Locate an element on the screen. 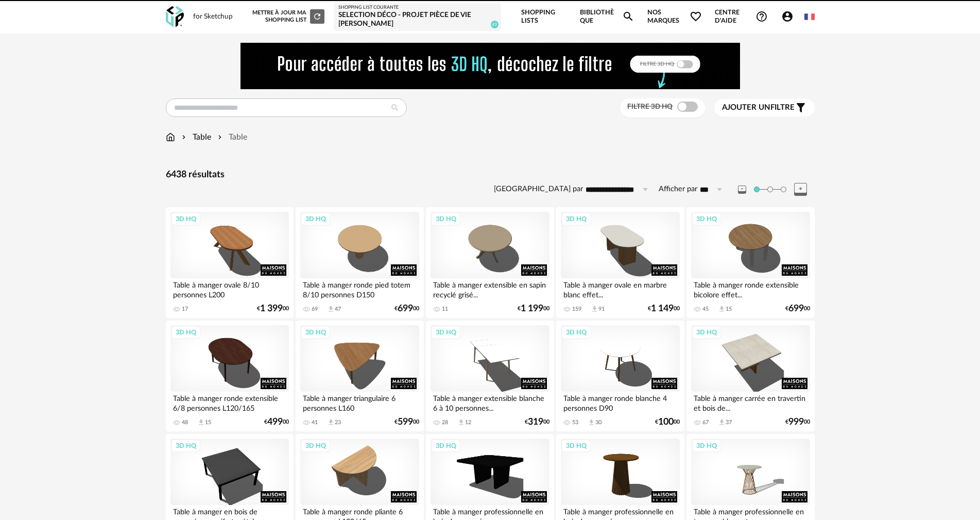 The width and height of the screenshot is (980, 520). a: 3D HQ Table à manger extensible en sapin recyclé grisé... 11 €1 19900 is located at coordinates (490, 263).